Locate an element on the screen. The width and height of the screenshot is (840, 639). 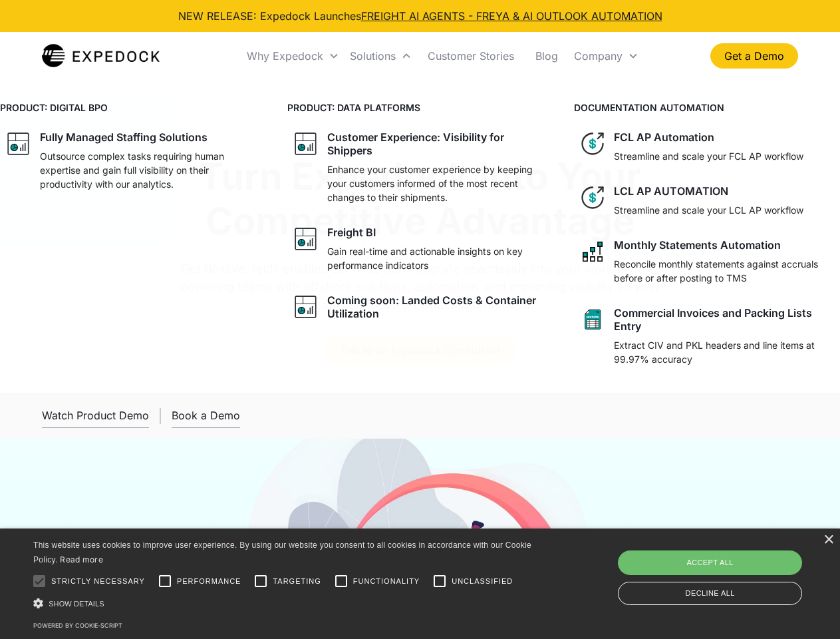
h4: PRODUCT: DATA PLATFORMS is located at coordinates (421, 107).